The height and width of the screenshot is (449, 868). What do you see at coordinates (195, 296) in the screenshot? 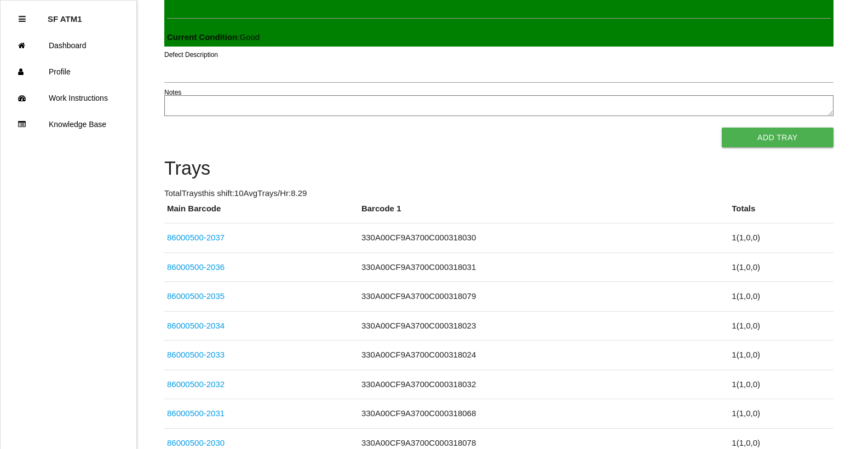
I see `a: 86000500-2035` at bounding box center [195, 296].